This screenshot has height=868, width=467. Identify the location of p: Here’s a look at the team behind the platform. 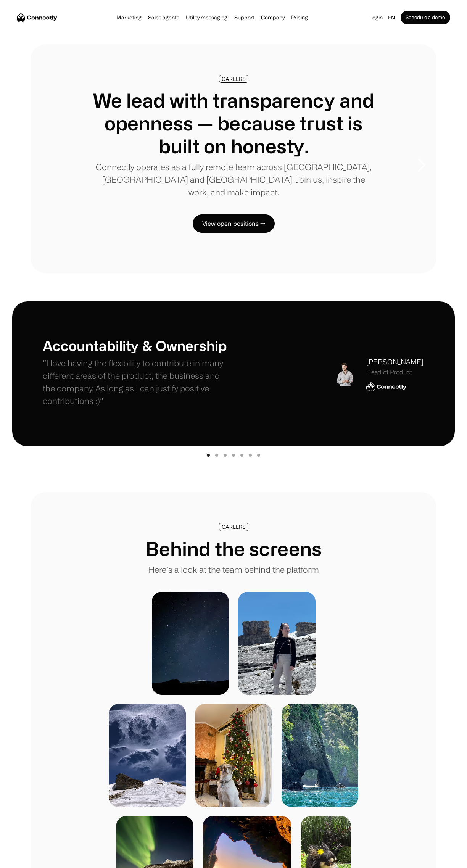
(233, 569).